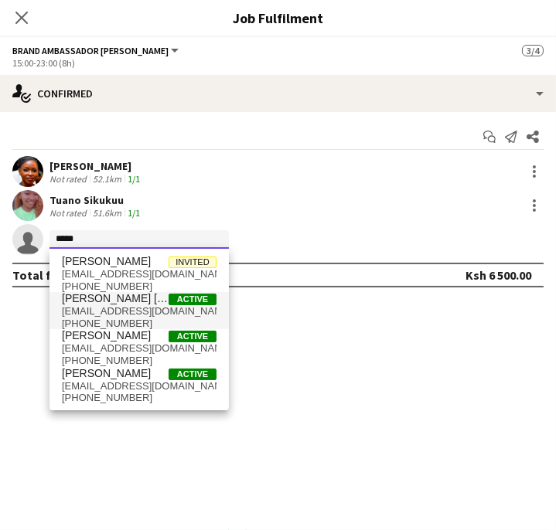 The height and width of the screenshot is (530, 556). Describe the element at coordinates (39, 275) in the screenshot. I see `div: Total fee` at that location.